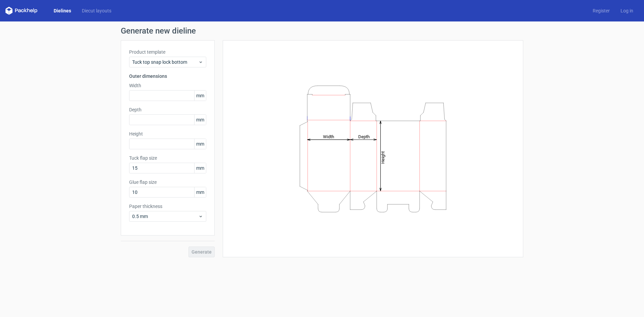 This screenshot has width=644, height=317. What do you see at coordinates (168, 52) in the screenshot?
I see `label: Product template` at bounding box center [168, 52].